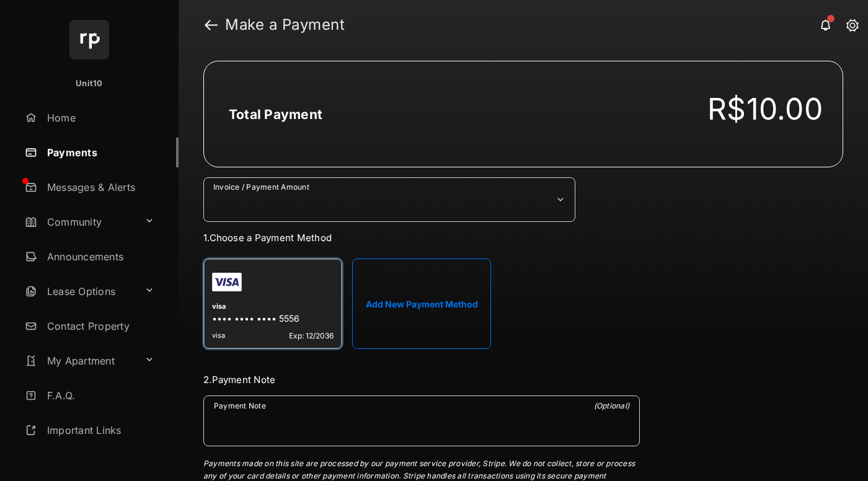  Describe the element at coordinates (311, 335) in the screenshot. I see `span: Exp: 12/2036` at that location.